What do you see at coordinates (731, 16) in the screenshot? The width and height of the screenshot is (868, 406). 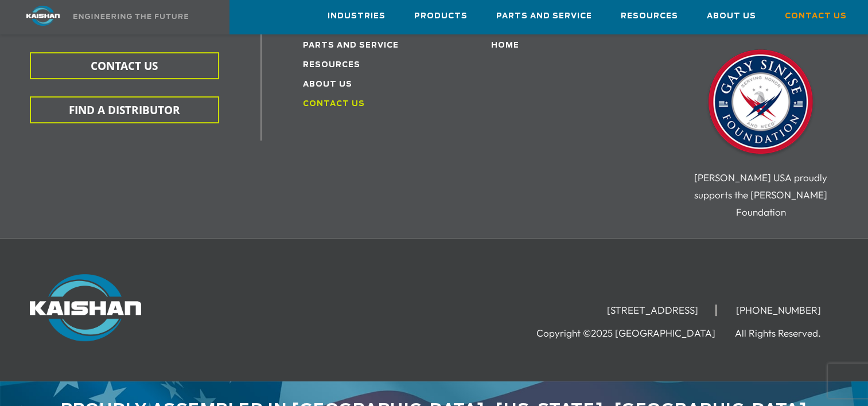 I see `span: About Us` at bounding box center [731, 16].